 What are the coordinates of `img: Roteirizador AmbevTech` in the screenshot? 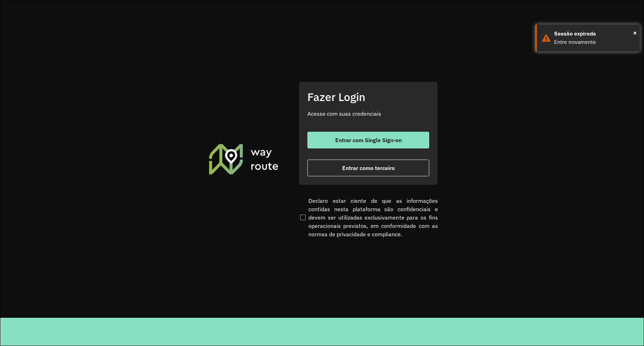 It's located at (244, 159).